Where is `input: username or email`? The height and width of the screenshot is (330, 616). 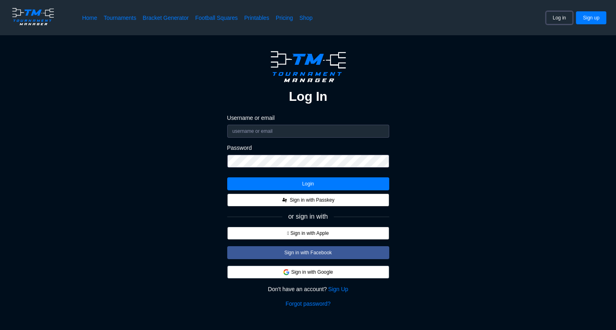
input: username or email is located at coordinates (308, 131).